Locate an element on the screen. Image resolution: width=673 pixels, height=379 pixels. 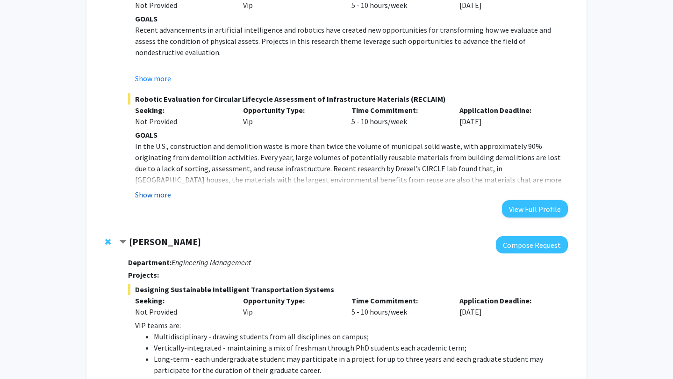
p: VIP teams are: is located at coordinates (351, 326).